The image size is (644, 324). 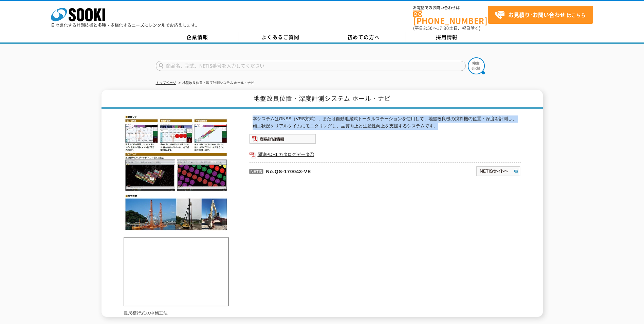 What do you see at coordinates (450, 8) in the screenshot?
I see `span: お電話でのお問い合わせは` at bounding box center [450, 8].